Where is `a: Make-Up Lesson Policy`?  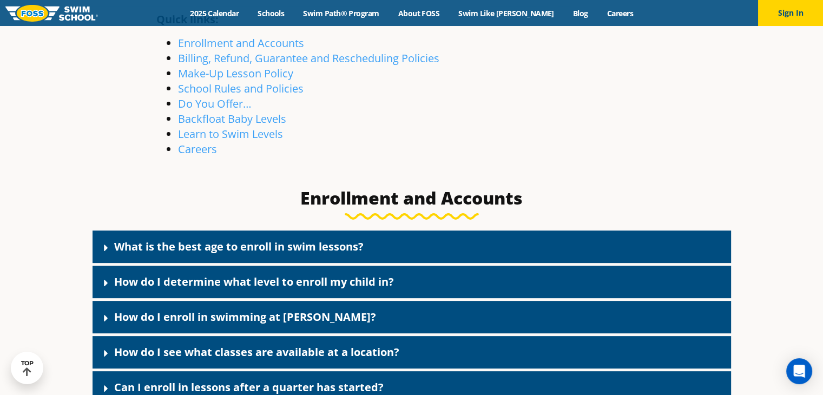
a: Make-Up Lesson Policy is located at coordinates (235, 73).